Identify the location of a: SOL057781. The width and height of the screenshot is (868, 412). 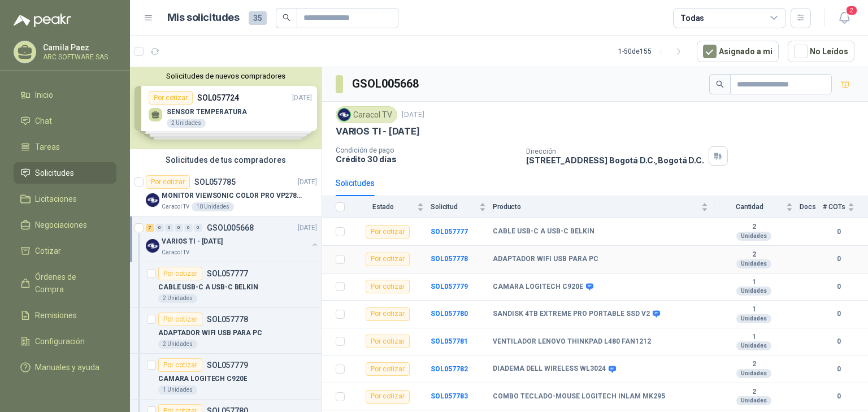
(449, 341).